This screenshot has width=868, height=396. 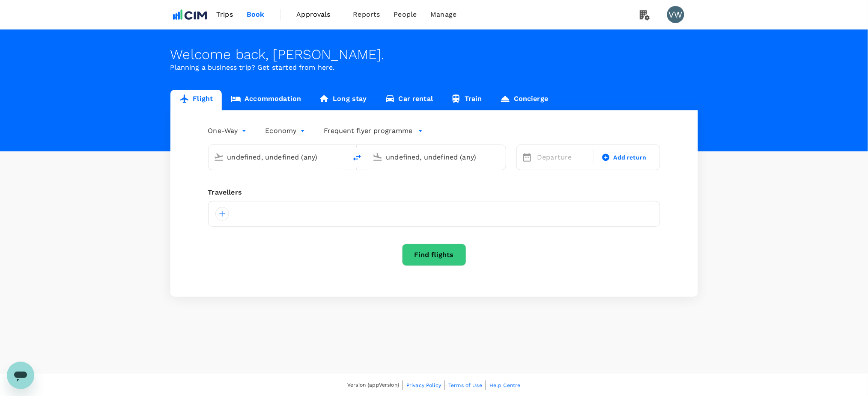 I want to click on span: Help Centre, so click(x=505, y=386).